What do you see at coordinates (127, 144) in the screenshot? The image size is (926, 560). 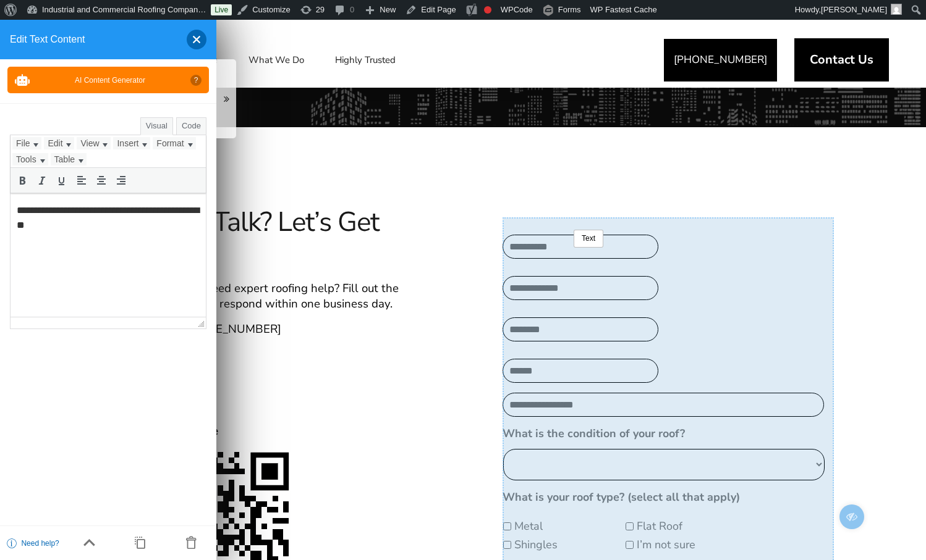 I see `span: Insert` at bounding box center [127, 144].